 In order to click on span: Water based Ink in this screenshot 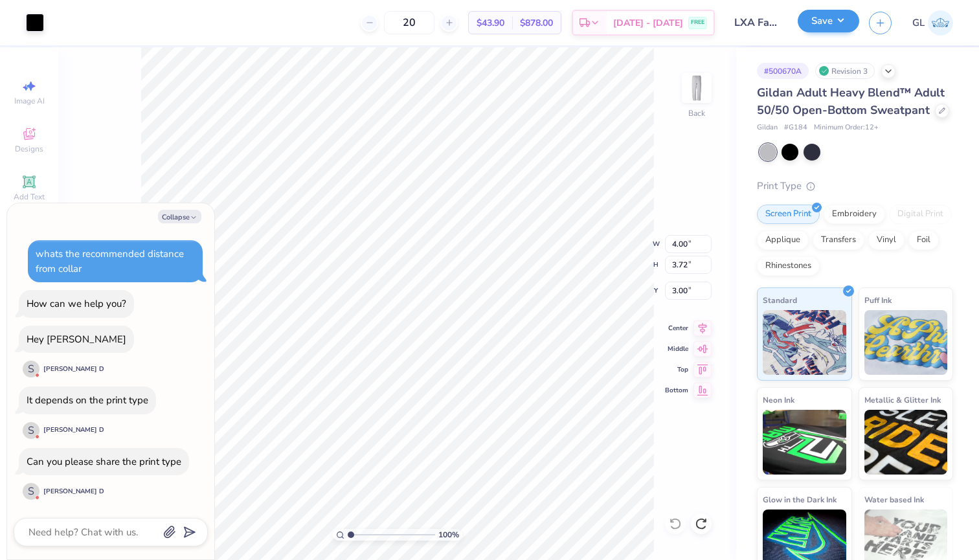, I will do `click(894, 500)`.